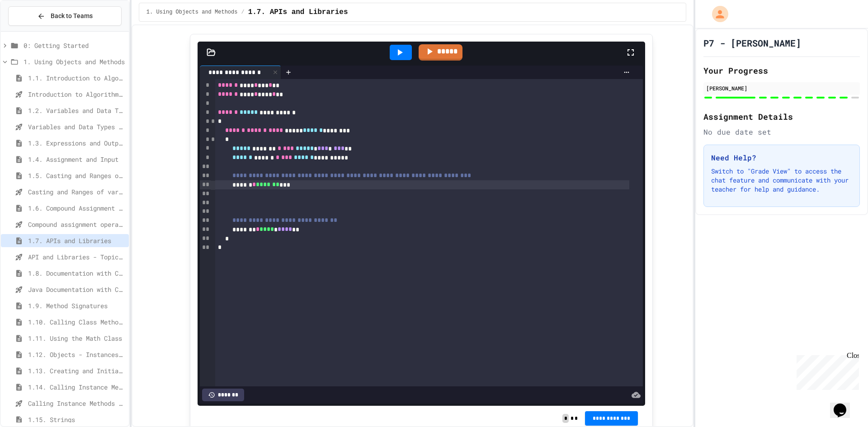  I want to click on span: Java Documentation with Comments - Topic 1.8, so click(77, 289).